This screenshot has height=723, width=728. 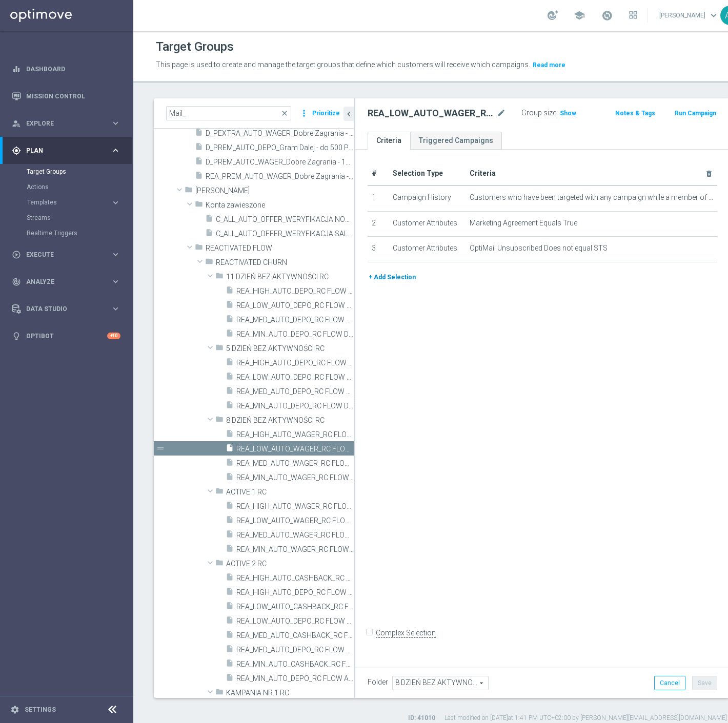 What do you see at coordinates (17, 124) in the screenshot?
I see `i: person_search` at bounding box center [17, 124].